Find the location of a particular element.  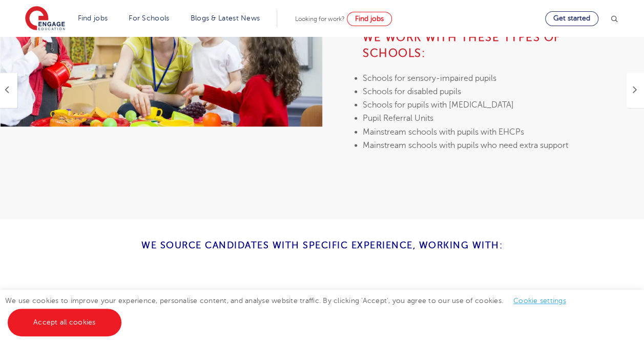

span: Find jobs is located at coordinates (369, 18).